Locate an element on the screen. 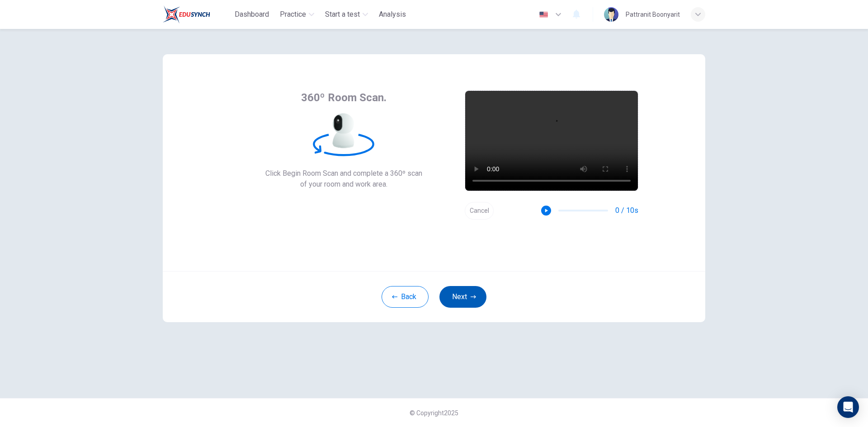  div: Open Intercom Messenger is located at coordinates (848, 407).